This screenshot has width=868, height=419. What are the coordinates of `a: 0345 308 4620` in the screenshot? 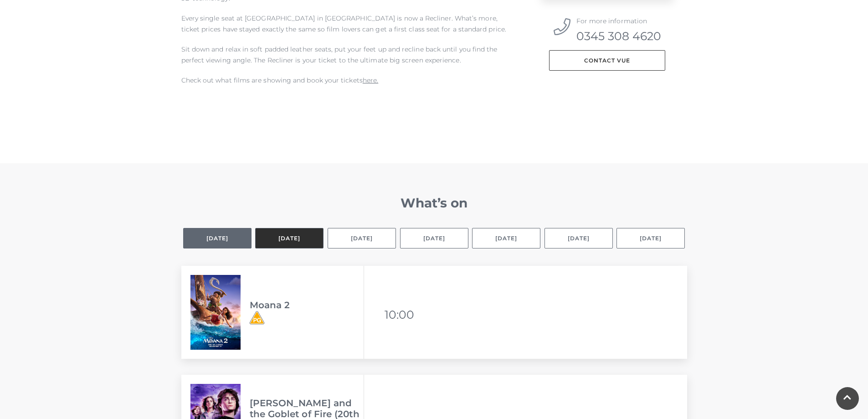 It's located at (619, 36).